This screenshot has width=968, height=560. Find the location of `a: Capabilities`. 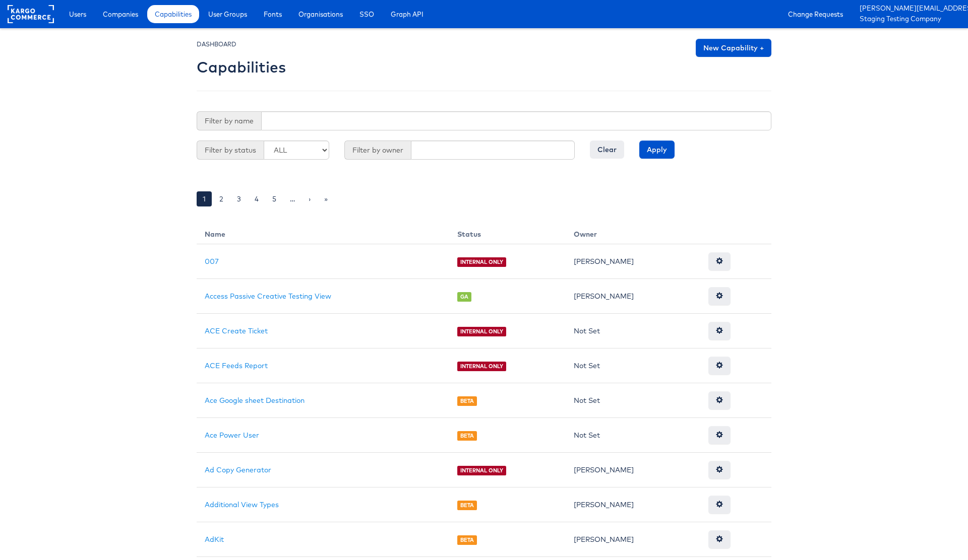

a: Capabilities is located at coordinates (173, 14).